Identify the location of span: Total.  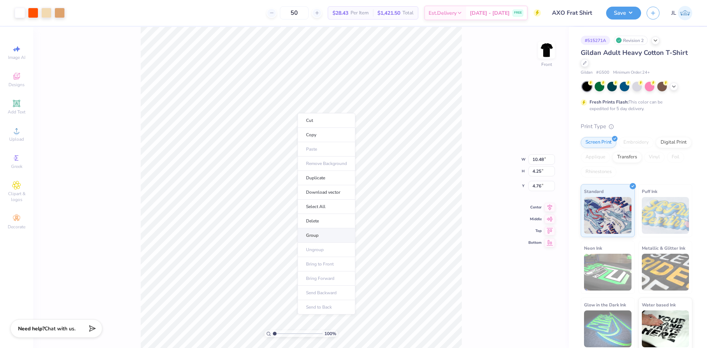
(408, 13).